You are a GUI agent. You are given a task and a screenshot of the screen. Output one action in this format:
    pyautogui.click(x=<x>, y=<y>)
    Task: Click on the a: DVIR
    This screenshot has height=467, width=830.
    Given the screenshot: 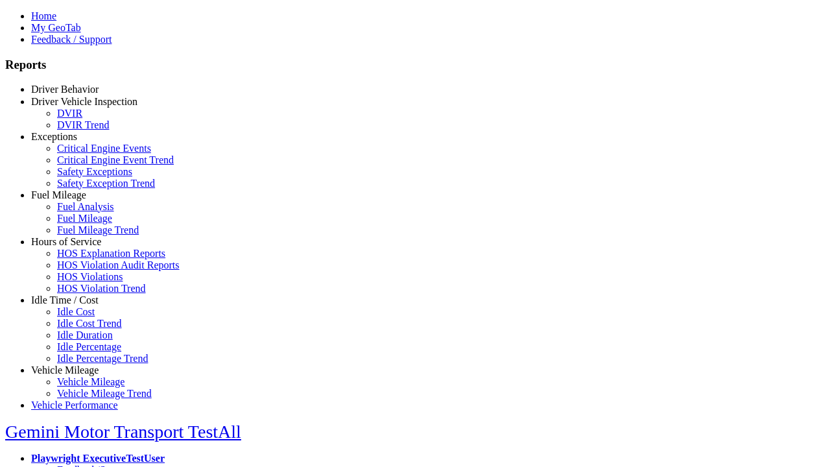 What is the action you would take?
    pyautogui.click(x=69, y=113)
    